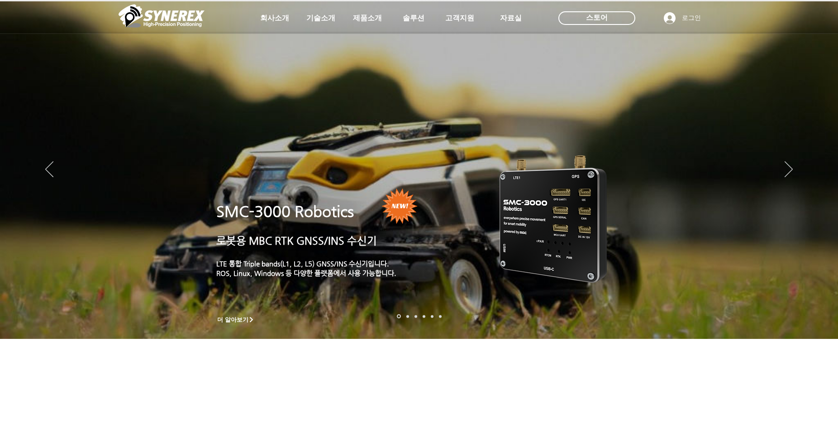 Image resolution: width=838 pixels, height=425 pixels. I want to click on span: 로봇용 MBC RTK GNSS/INS 수신기, so click(296, 240).